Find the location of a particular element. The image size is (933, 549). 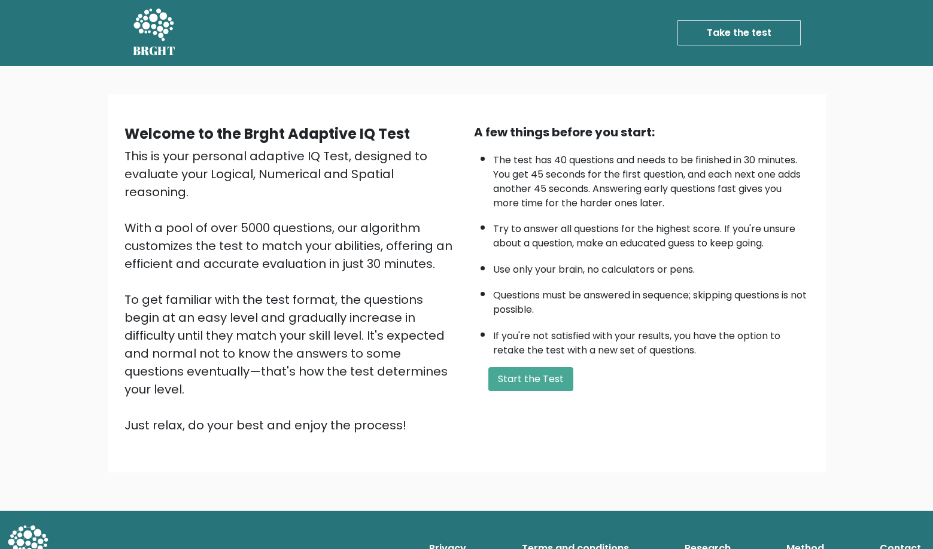

button: Start the Test is located at coordinates (531, 379).